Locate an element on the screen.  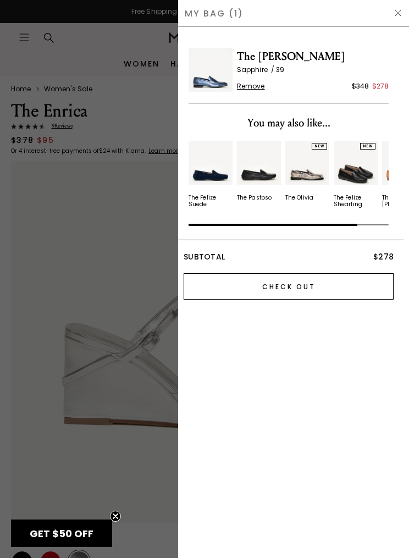
div: You may also like... is located at coordinates (288, 123).